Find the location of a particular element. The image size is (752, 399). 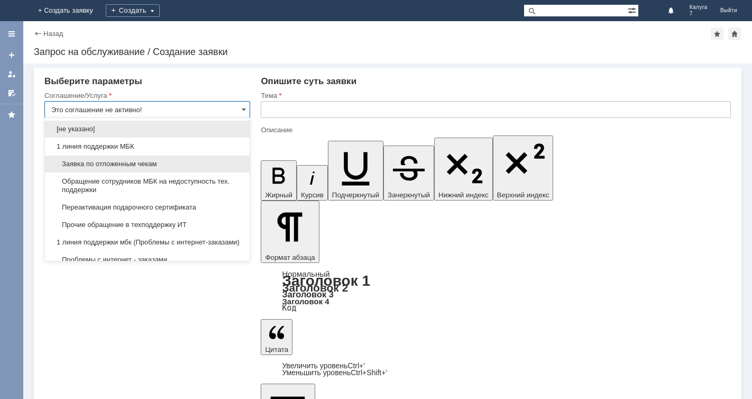

a: Код is located at coordinates (289, 308).